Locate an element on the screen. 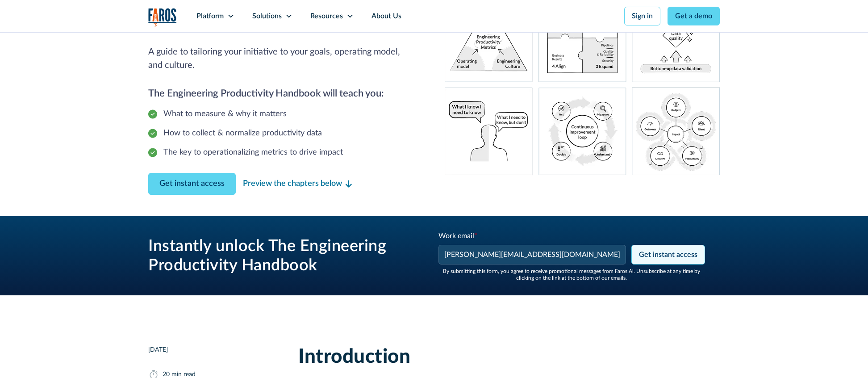 The width and height of the screenshot is (868, 378). a: Sign in is located at coordinates (643, 16).